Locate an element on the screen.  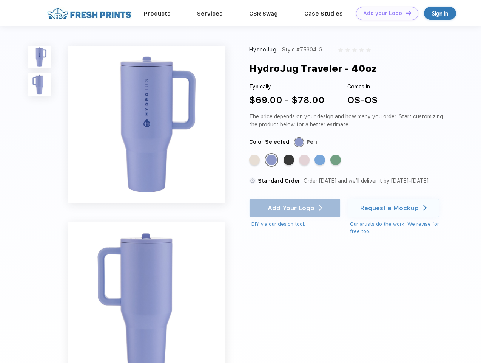
div: Riptide is located at coordinates (320, 160).